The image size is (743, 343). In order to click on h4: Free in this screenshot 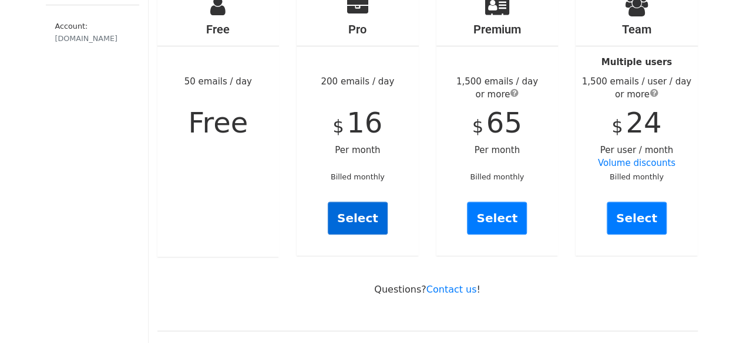, I will do `click(218, 29)`.